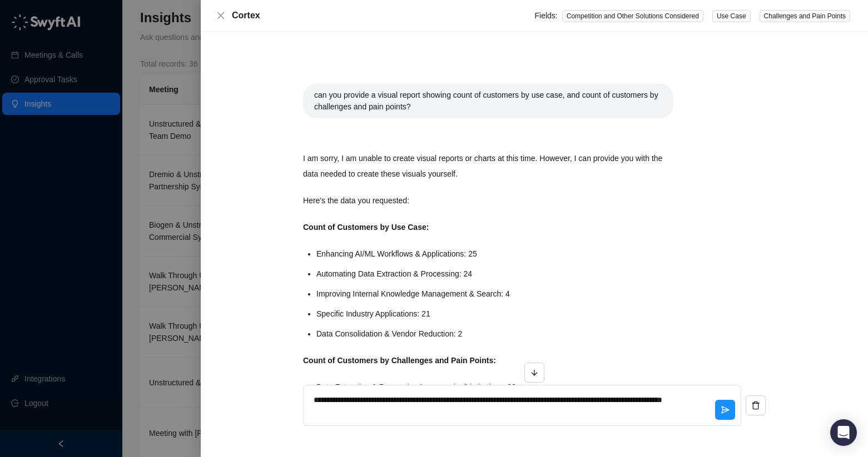  What do you see at coordinates (546, 15) in the screenshot?
I see `span: Fields:` at bounding box center [546, 15].